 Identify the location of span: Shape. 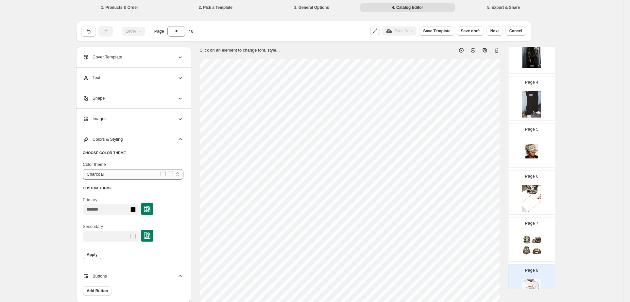
(94, 98).